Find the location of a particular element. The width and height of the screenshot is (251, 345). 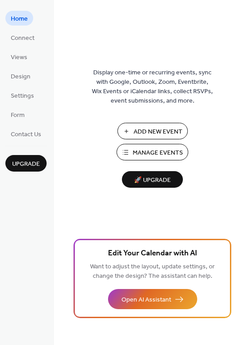

span: Edit Your Calendar with AI is located at coordinates (152, 254).